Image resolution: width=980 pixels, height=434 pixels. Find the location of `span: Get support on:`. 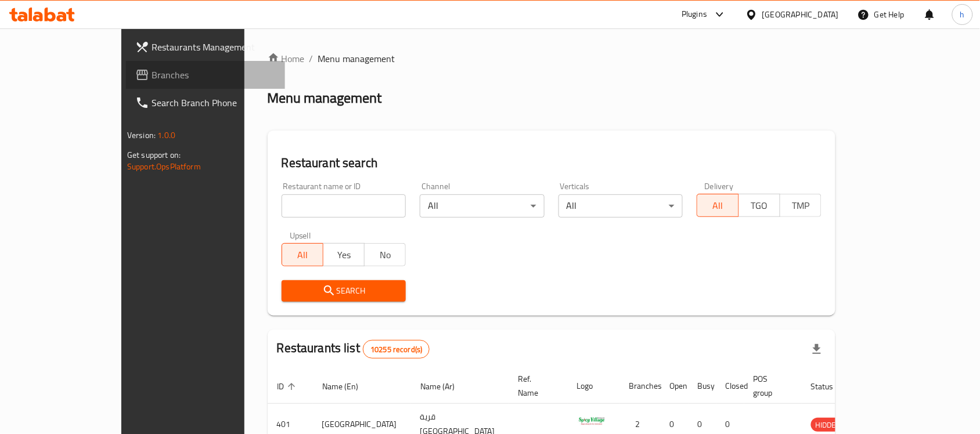

span: Get support on: is located at coordinates (154, 155).